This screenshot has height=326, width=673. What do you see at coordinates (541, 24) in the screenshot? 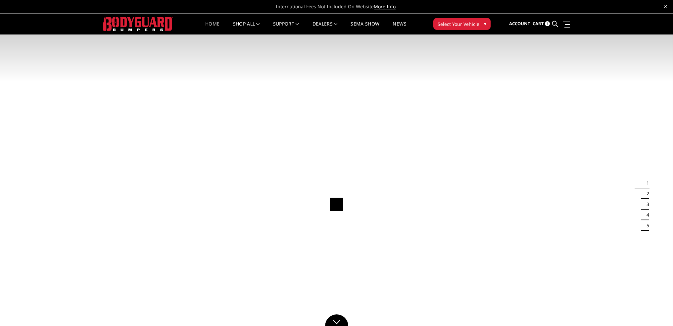
I see `a: Cart 1` at bounding box center [541, 24].